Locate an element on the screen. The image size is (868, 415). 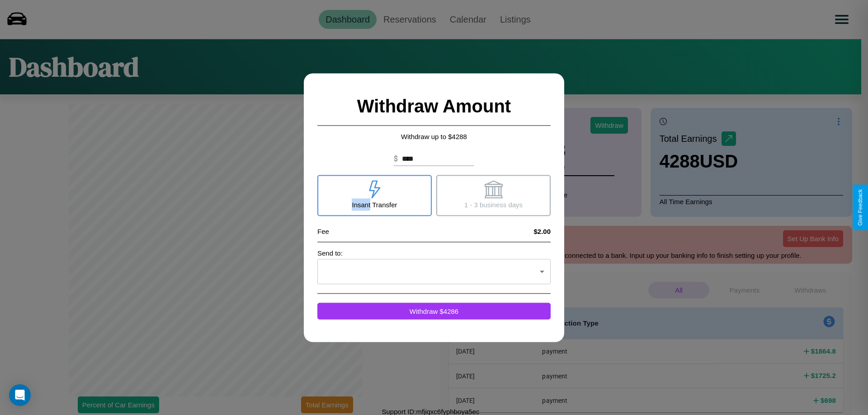
p: Fee is located at coordinates (323, 231).